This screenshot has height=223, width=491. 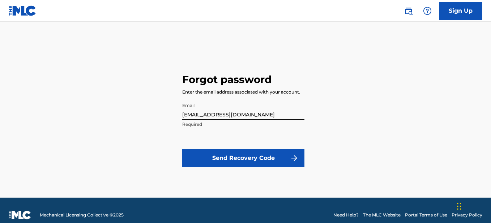 What do you see at coordinates (82, 215) in the screenshot?
I see `span: Mechanical Licensing Collective © 2025` at bounding box center [82, 215].